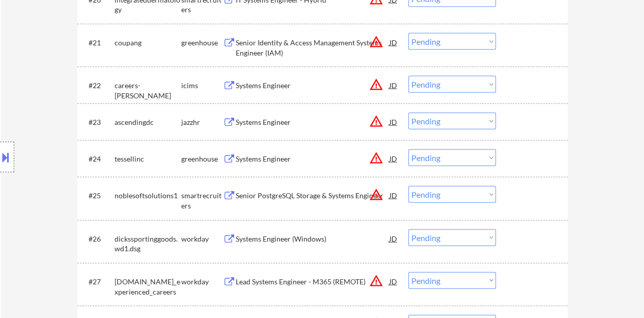 Image resolution: width=644 pixels, height=318 pixels. I want to click on div: icims, so click(202, 85).